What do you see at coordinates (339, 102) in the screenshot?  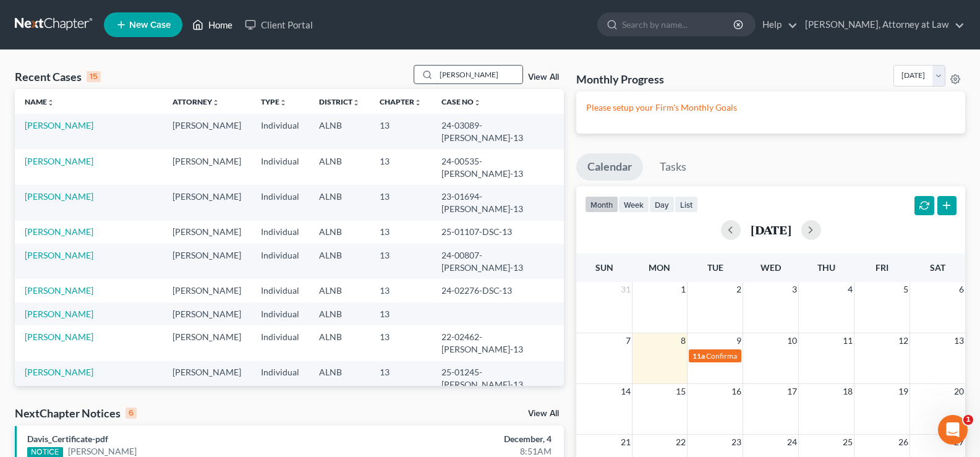 I see `a: Districtunfold_more` at bounding box center [339, 102].